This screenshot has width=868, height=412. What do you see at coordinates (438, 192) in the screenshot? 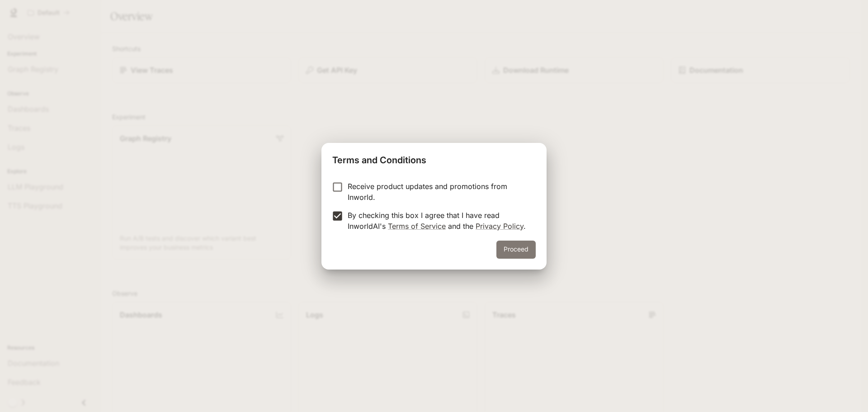
I see `p: Receive product updates and promotions from Inworld.` at bounding box center [438, 192].